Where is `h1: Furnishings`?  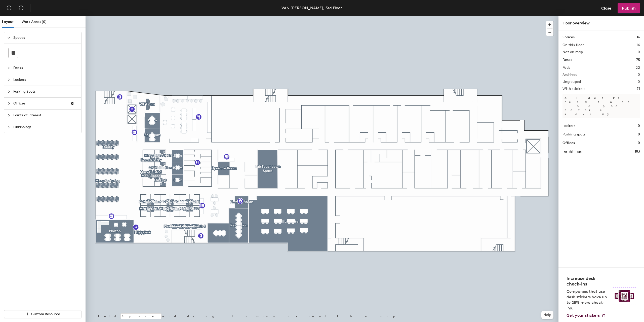 h1: Furnishings is located at coordinates (572, 152).